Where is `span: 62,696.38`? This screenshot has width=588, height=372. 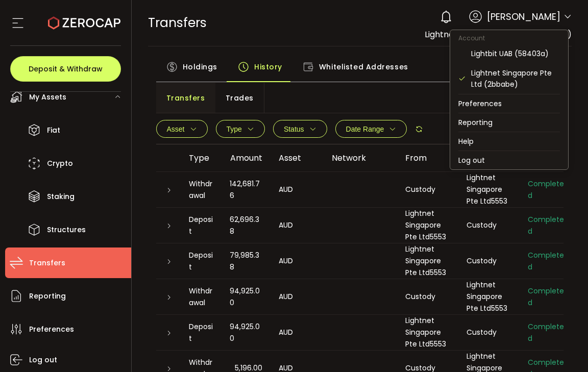 span: 62,696.38 is located at coordinates (246, 225).